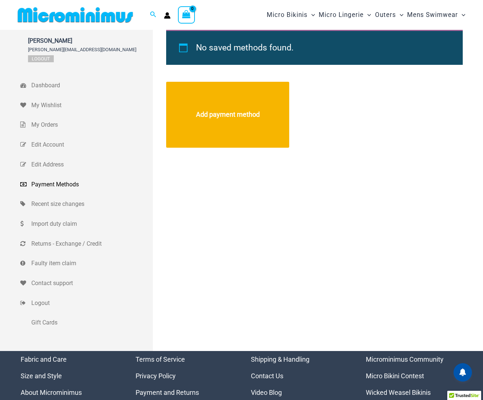  Describe the element at coordinates (91, 323) in the screenshot. I see `span: Gift Cards` at that location.